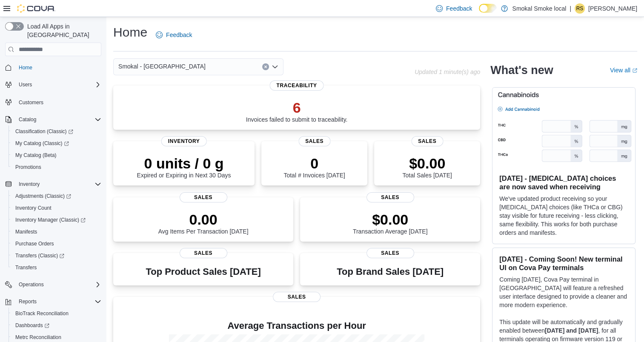 The height and width of the screenshot is (342, 644). Describe the element at coordinates (56, 243) in the screenshot. I see `button: Purchase Orders` at that location.